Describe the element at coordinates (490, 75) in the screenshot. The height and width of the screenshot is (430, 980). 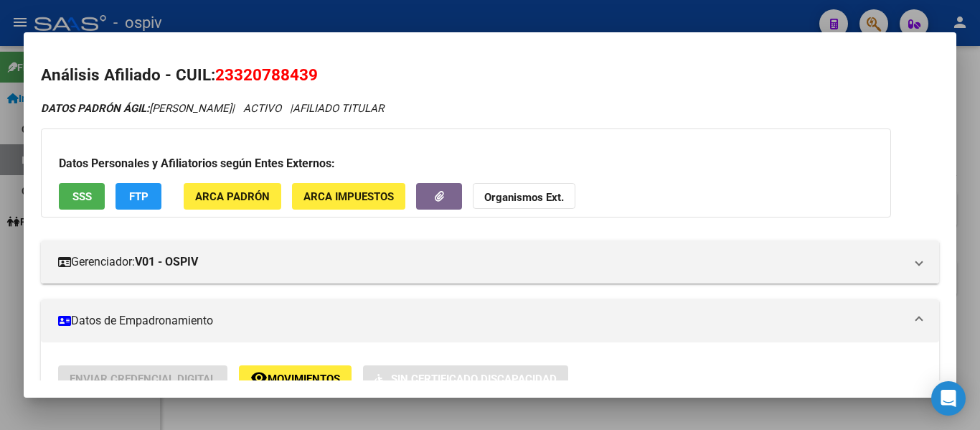
I see `h2: Análisis Afiliado - CUIL:` at that location.